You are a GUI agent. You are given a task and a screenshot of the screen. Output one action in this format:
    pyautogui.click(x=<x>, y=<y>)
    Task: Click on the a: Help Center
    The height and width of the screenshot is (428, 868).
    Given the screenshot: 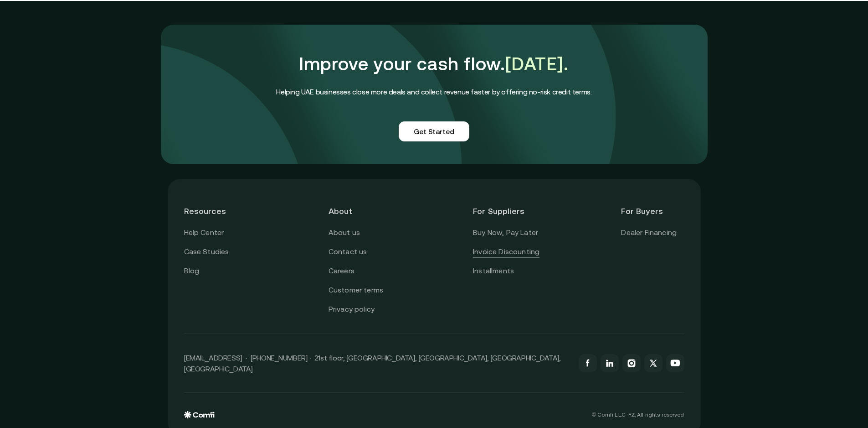 What is the action you would take?
    pyautogui.click(x=204, y=232)
    